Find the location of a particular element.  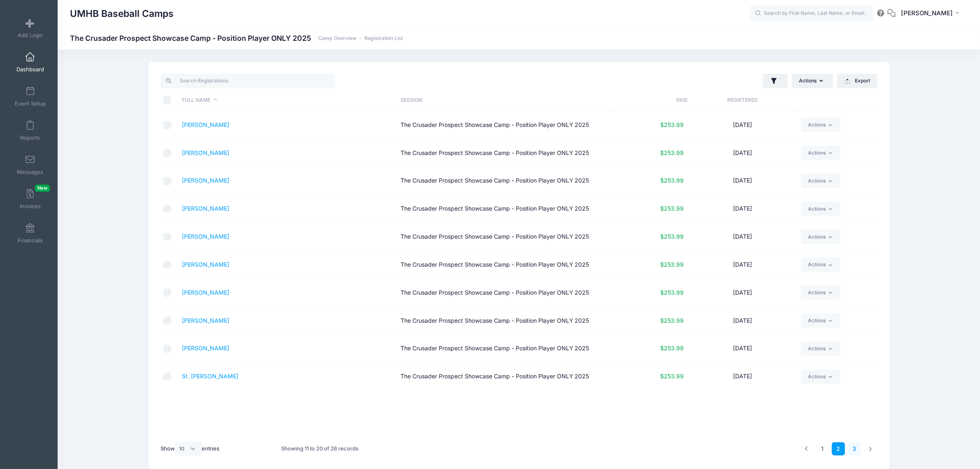

button: Actions is located at coordinates (813, 81).